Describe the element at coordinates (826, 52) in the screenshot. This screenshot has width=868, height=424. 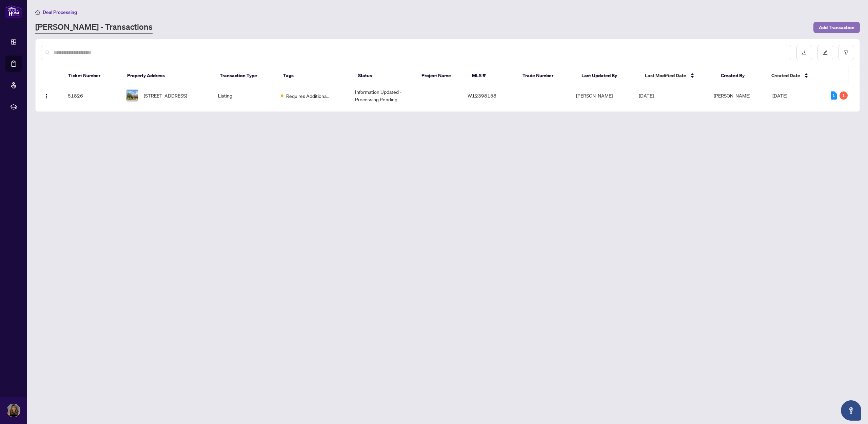
I see `span: edit` at that location.